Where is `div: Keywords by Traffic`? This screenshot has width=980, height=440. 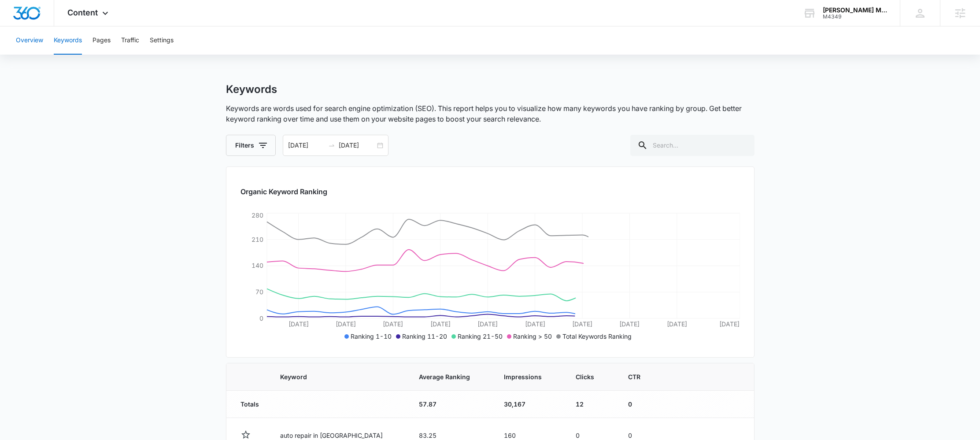 div: Keywords by Traffic is located at coordinates (123, 54).